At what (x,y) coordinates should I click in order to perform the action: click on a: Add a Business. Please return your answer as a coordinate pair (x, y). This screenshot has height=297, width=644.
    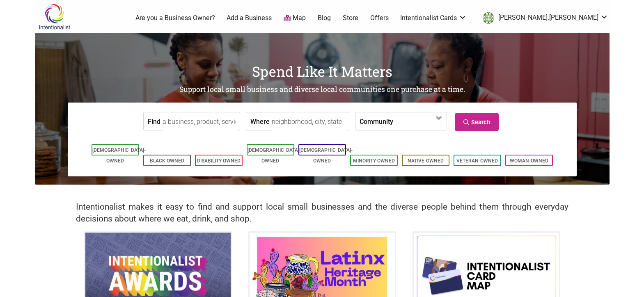
    Looking at the image, I should click on (249, 18).